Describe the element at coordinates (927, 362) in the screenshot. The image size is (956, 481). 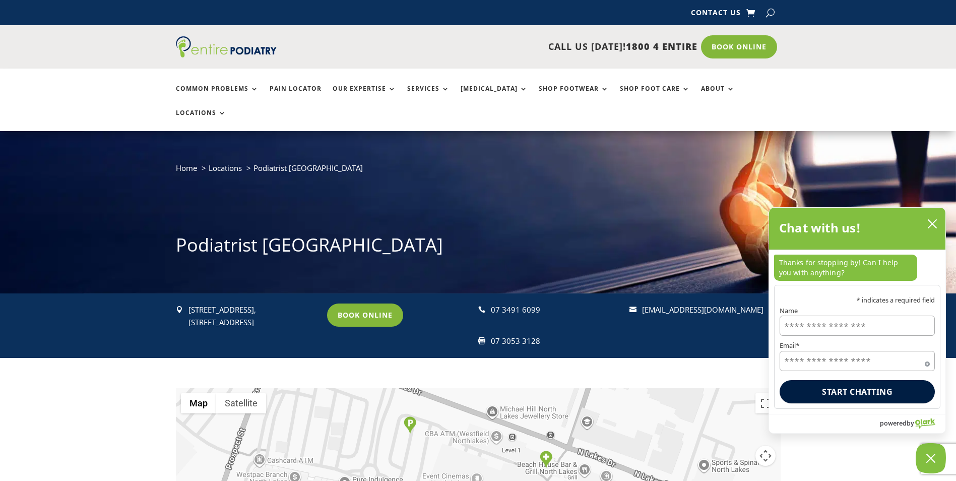
I see `span: Required field` at that location.